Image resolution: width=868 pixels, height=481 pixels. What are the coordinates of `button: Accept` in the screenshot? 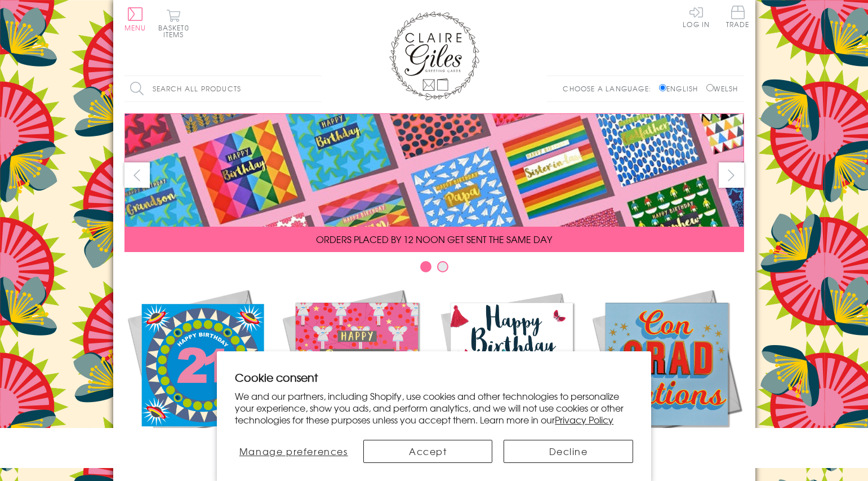 It's located at (428, 451).